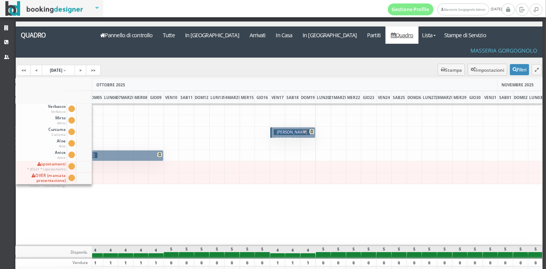 The width and height of the screenshot is (546, 269). What do you see at coordinates (291, 98) in the screenshot?
I see `font: SAB` at bounding box center [291, 98].